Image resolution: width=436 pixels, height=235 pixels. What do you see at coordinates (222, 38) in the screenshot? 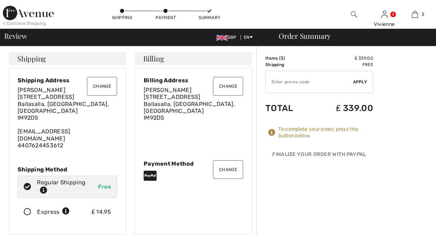
I see `img: UK Pound` at bounding box center [222, 38].